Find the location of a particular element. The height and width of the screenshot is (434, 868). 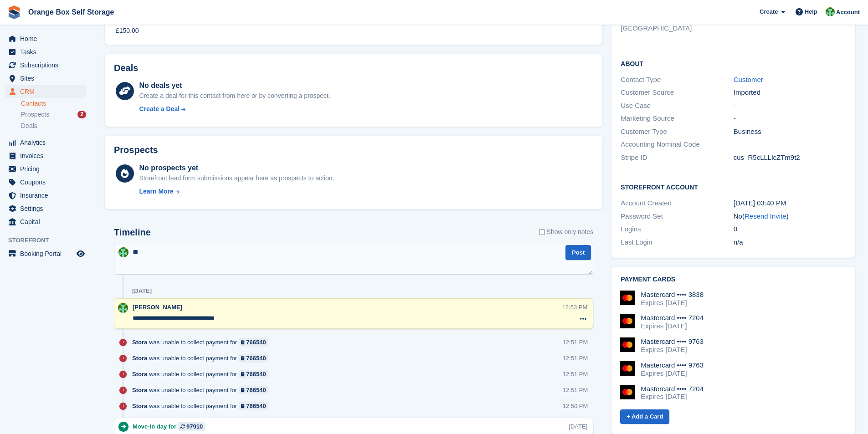

a: Learn More is located at coordinates (236, 191).